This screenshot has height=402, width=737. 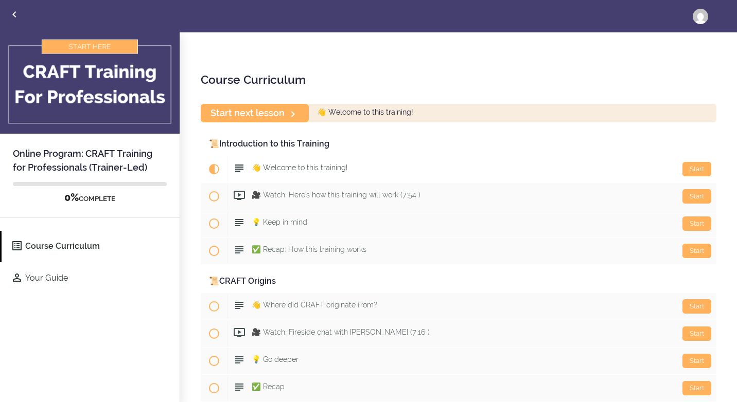 I want to click on span: 👋 Where did CRAFT originate from?, so click(x=314, y=305).